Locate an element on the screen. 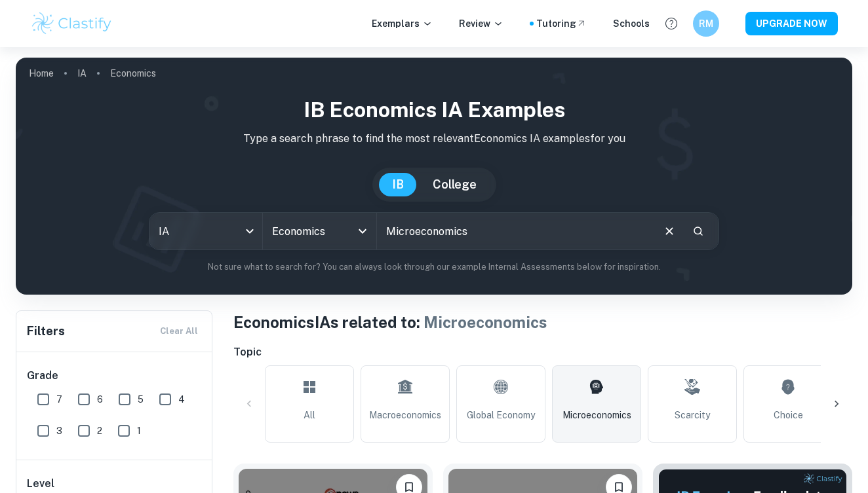 The width and height of the screenshot is (868, 493). p: Exemplars is located at coordinates (401, 24).